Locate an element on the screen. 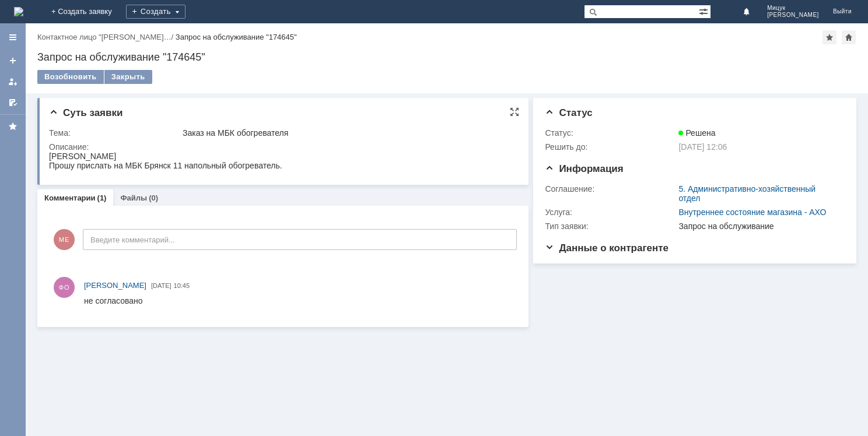  div: На всю страницу is located at coordinates (514, 112).